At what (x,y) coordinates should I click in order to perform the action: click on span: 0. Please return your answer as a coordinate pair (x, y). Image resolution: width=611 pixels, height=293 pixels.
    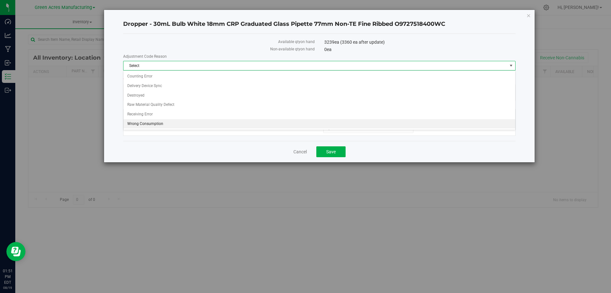
    Looking at the image, I should click on (328, 49).